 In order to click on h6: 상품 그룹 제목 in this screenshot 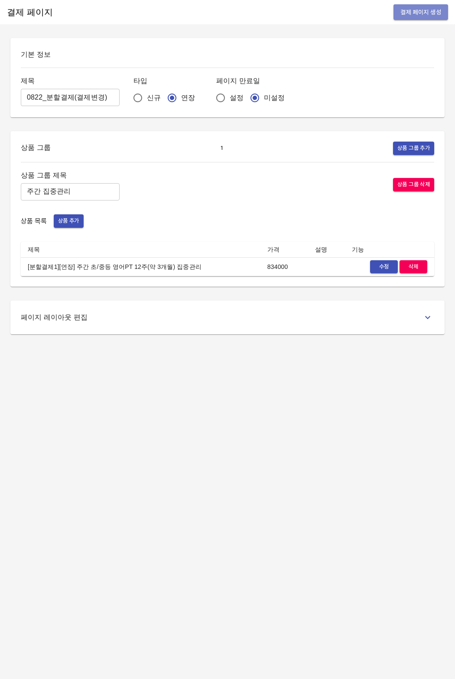, I will do `click(70, 175)`.